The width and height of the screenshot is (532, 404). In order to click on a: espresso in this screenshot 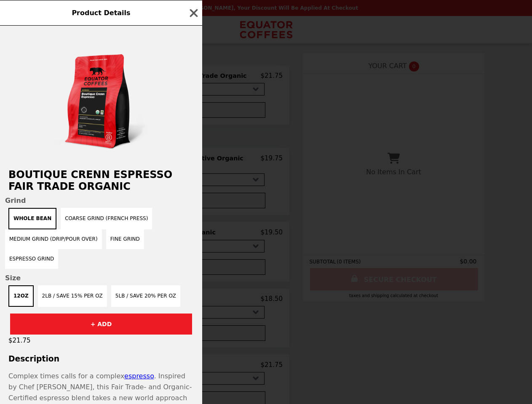, I will do `click(139, 376)`.